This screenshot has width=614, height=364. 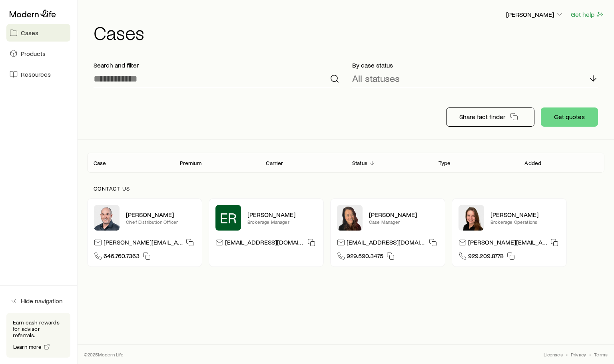 What do you see at coordinates (33, 53) in the screenshot?
I see `span: Products` at bounding box center [33, 53].